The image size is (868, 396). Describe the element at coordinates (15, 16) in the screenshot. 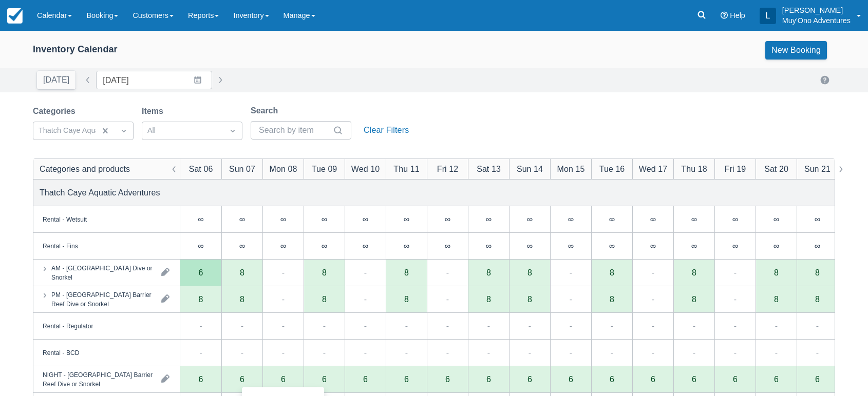

I see `img: checkfront-main-nav-mini-logo.png` at that location.